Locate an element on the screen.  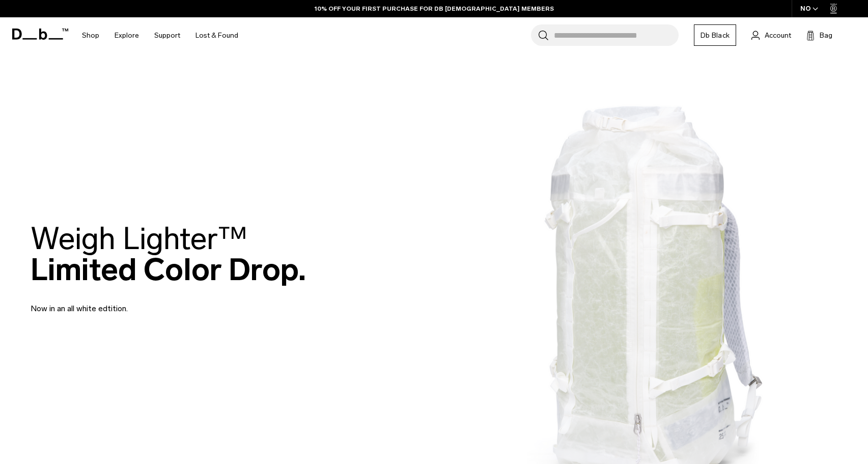
a: Db Black is located at coordinates (715, 35).